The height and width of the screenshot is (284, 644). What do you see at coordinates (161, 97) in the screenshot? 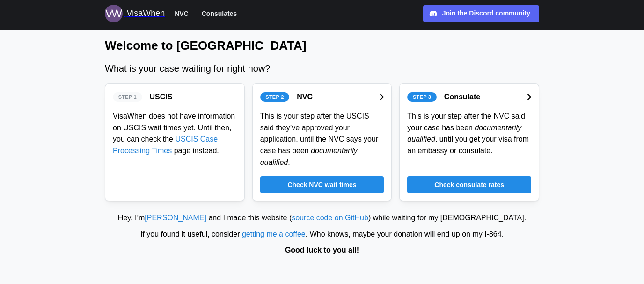
I see `div: USCIS` at bounding box center [161, 97].